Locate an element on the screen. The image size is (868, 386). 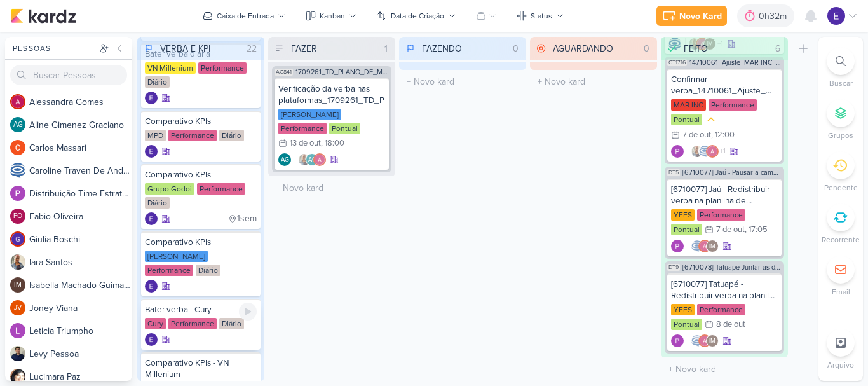
p: Recorrente is located at coordinates (841, 239).